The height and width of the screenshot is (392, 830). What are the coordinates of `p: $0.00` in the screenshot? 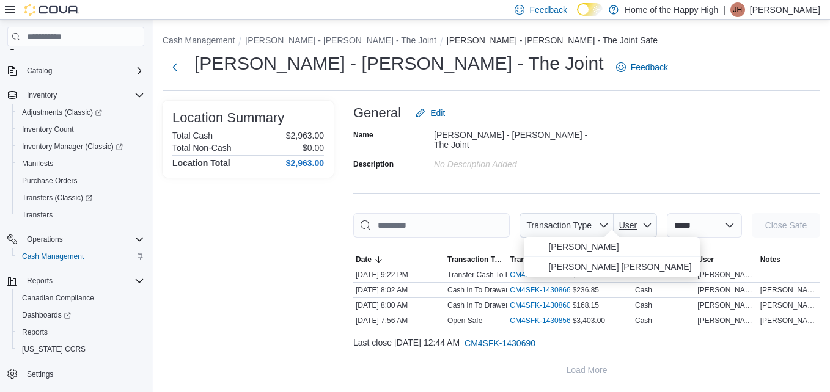 It's located at (313, 148).